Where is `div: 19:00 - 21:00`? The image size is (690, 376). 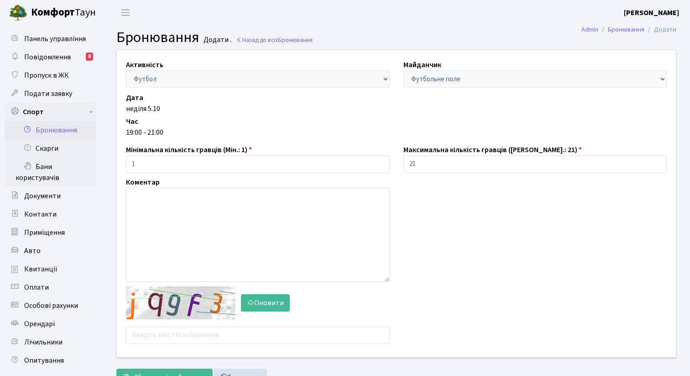 div: 19:00 - 21:00 is located at coordinates (396, 132).